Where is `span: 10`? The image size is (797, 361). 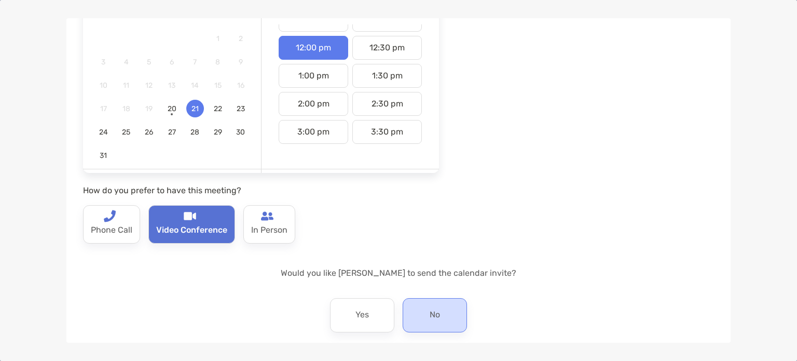 span: 10 is located at coordinates (103, 85).